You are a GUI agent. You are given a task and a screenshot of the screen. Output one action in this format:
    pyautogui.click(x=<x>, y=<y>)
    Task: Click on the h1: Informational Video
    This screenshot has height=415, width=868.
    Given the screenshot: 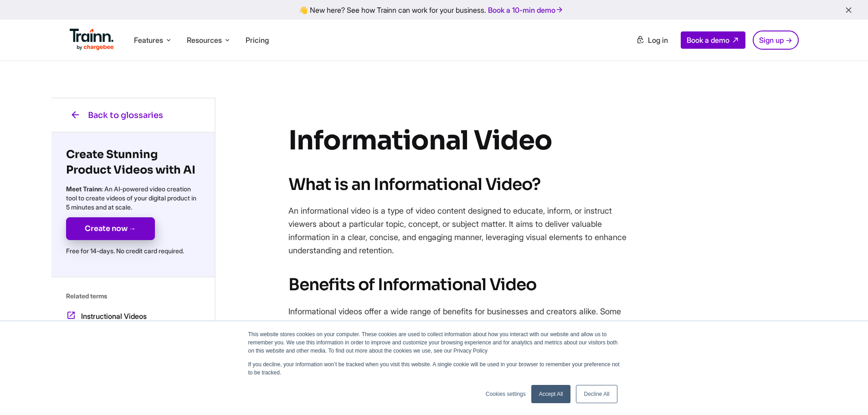 What is the action you would take?
    pyautogui.click(x=459, y=141)
    